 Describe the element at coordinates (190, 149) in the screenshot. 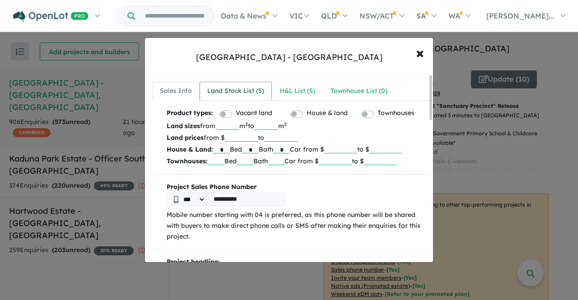

I see `b: House & Land:` at that location.